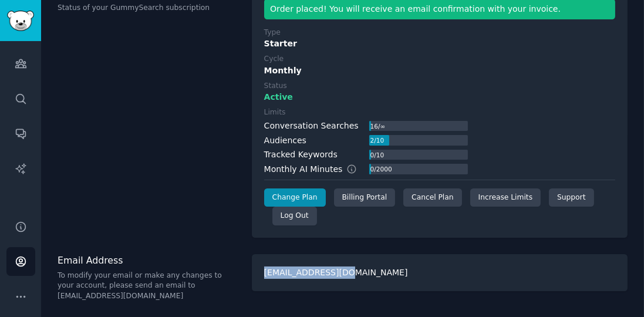 The image size is (644, 317). Describe the element at coordinates (572, 198) in the screenshot. I see `a: Support` at that location.